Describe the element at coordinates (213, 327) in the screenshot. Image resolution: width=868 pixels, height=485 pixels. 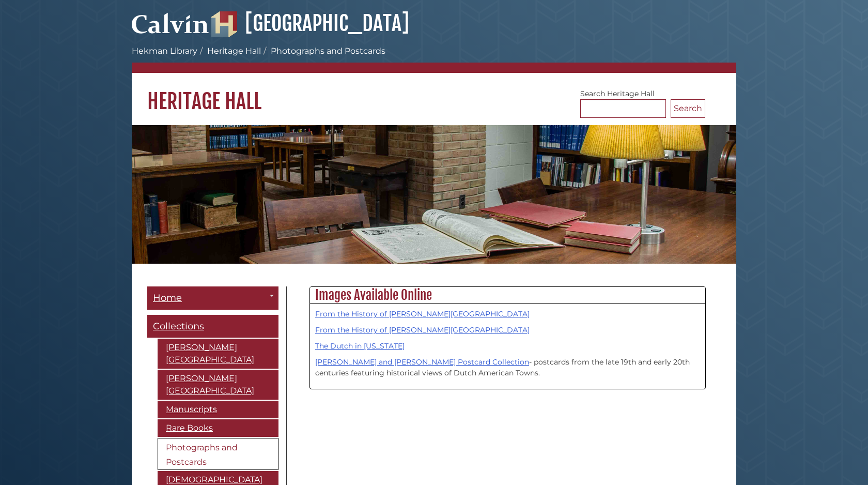
I see `a: Collections` at that location.